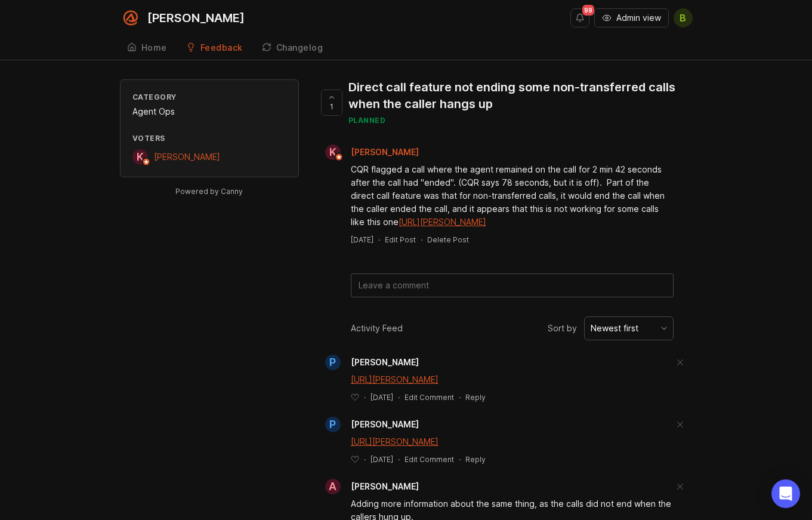 This screenshot has height=520, width=812. I want to click on div: Activity Feed, so click(376, 328).